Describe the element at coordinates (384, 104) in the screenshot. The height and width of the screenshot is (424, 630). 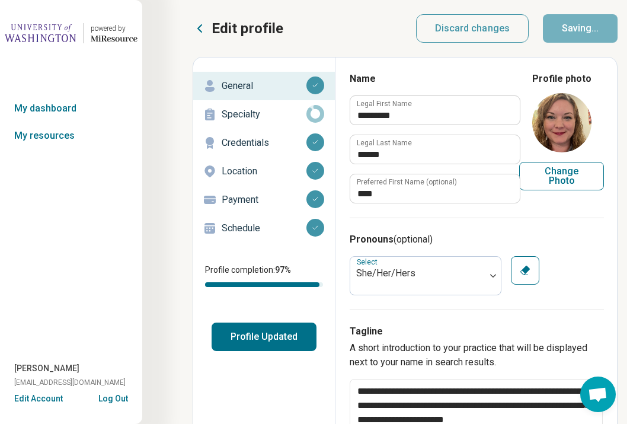
I see `label: Legal First Name` at that location.